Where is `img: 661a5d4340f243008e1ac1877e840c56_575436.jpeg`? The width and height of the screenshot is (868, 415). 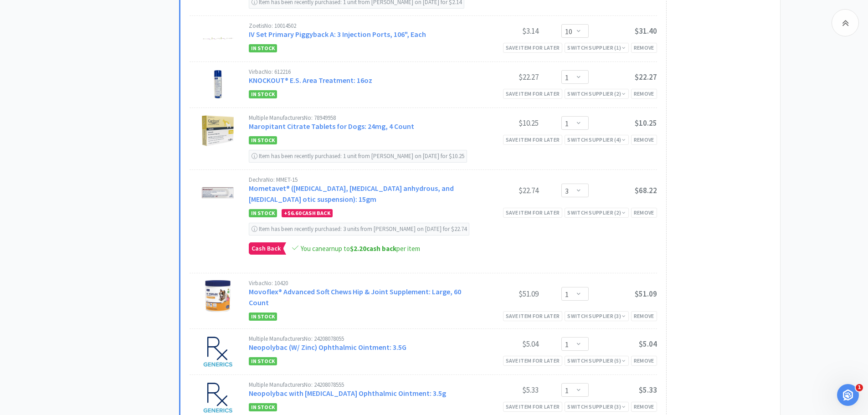
img: 661a5d4340f243008e1ac1877e840c56_575436.jpeg is located at coordinates (218, 397).